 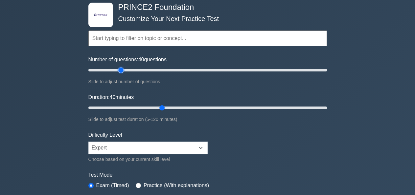 I want to click on label: Difficulty Level, so click(x=105, y=135).